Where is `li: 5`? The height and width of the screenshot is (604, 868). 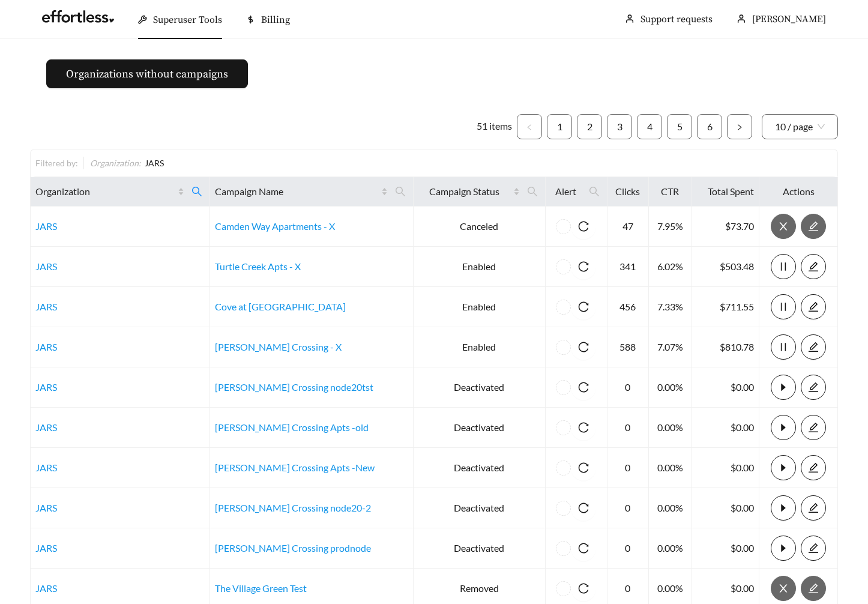 li: 5 is located at coordinates (679, 127).